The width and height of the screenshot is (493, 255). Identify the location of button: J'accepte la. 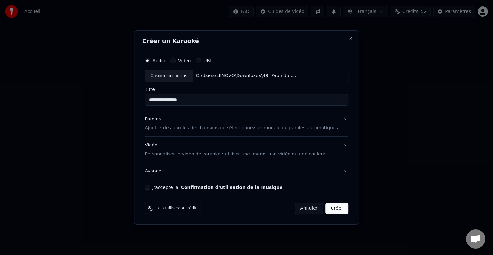
(232, 187).